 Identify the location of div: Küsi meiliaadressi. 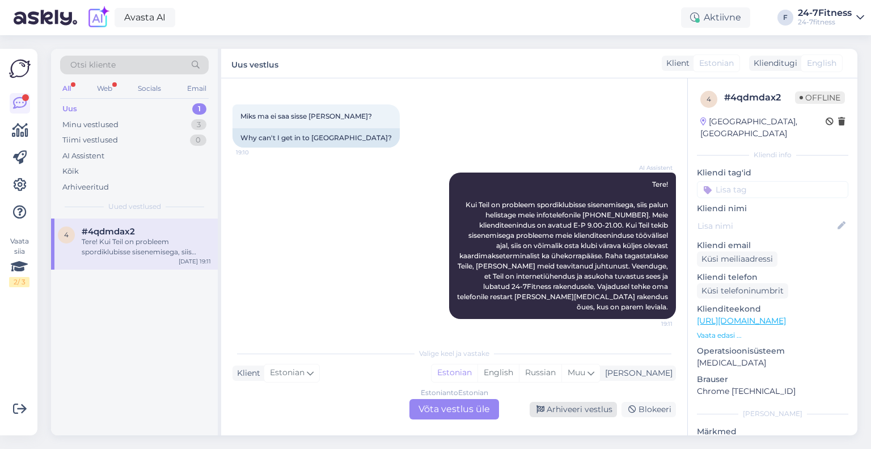
(737, 259).